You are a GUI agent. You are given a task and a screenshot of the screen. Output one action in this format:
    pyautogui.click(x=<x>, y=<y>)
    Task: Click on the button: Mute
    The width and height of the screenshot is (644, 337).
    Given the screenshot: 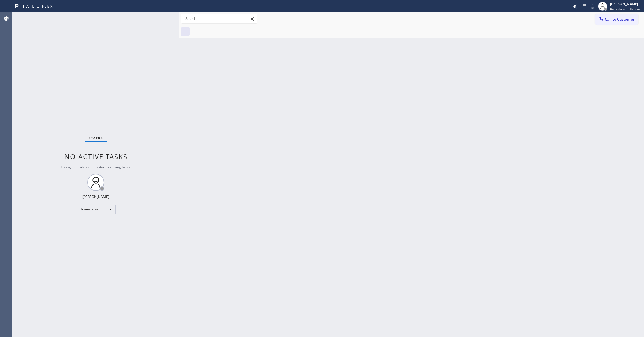 What is the action you would take?
    pyautogui.click(x=592, y=6)
    